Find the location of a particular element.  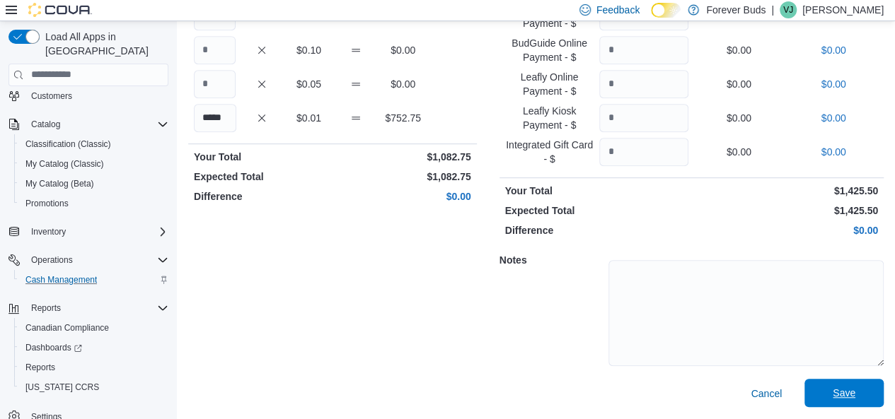

a: My Catalog (Classic) is located at coordinates (64, 164).